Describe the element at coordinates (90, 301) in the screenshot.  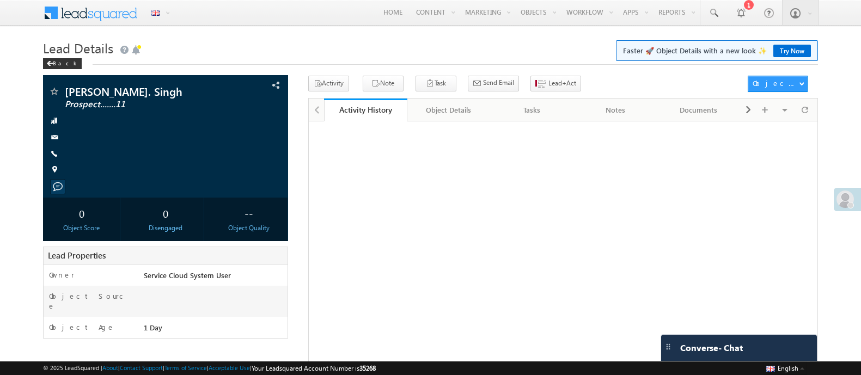
I see `label: Object Source` at that location.